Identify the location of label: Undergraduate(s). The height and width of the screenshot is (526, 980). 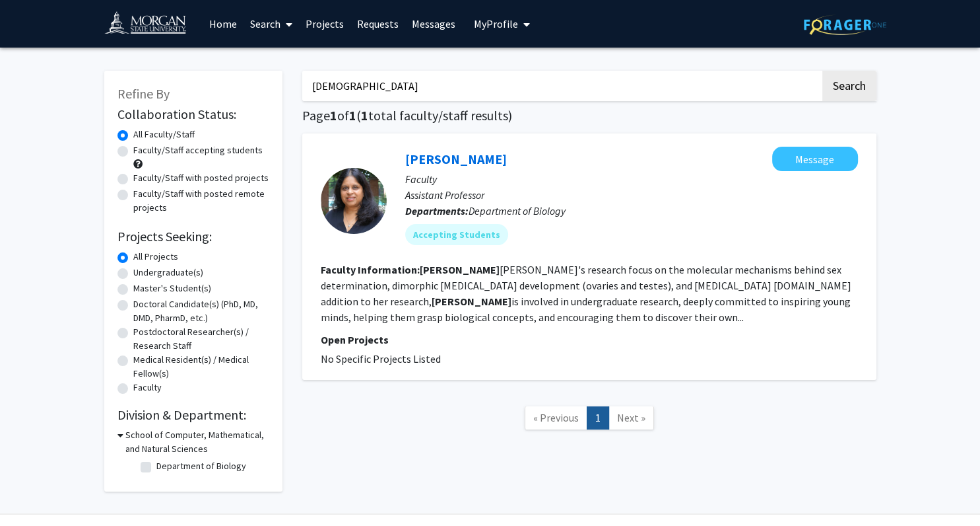
(168, 272).